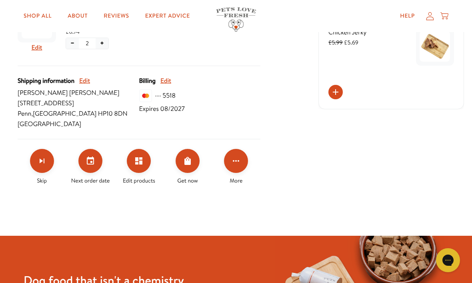 The image size is (472, 283). Describe the element at coordinates (90, 180) in the screenshot. I see `span: Next order date` at that location.